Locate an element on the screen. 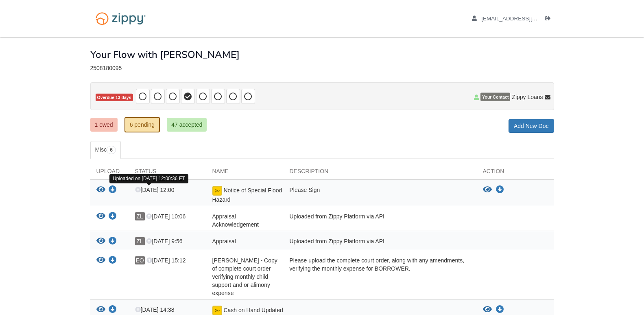 This screenshot has width=644, height=315. button: View Ernesto Munoz - Copy of complete court order verifying monthly child support and or alimony ... is located at coordinates (101, 260).